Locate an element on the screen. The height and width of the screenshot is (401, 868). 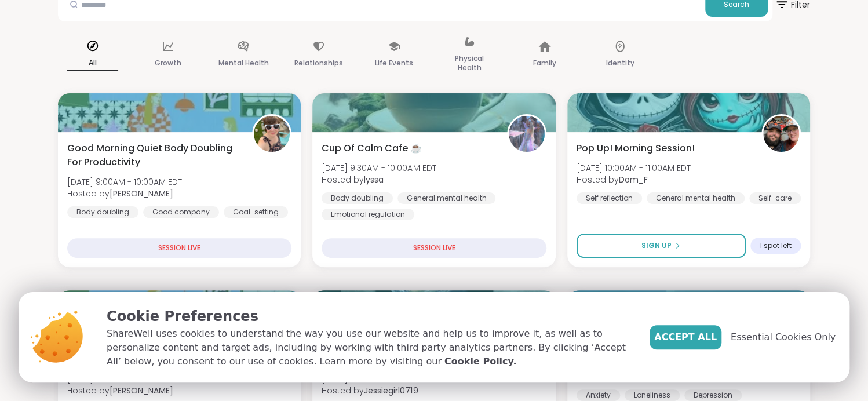
div: Loneliness is located at coordinates (652, 395).